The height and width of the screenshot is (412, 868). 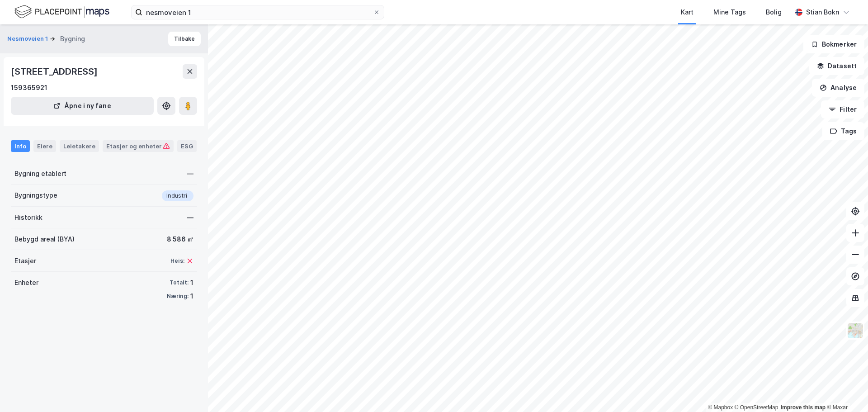 I want to click on div: Bygningstype, so click(x=36, y=195).